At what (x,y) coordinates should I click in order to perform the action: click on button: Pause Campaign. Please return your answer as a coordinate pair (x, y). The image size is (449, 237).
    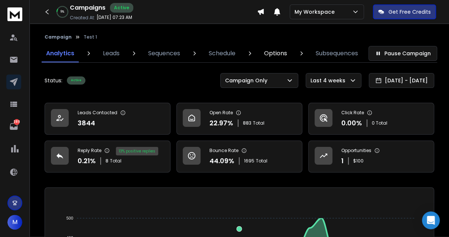
    Looking at the image, I should click on (402, 53).